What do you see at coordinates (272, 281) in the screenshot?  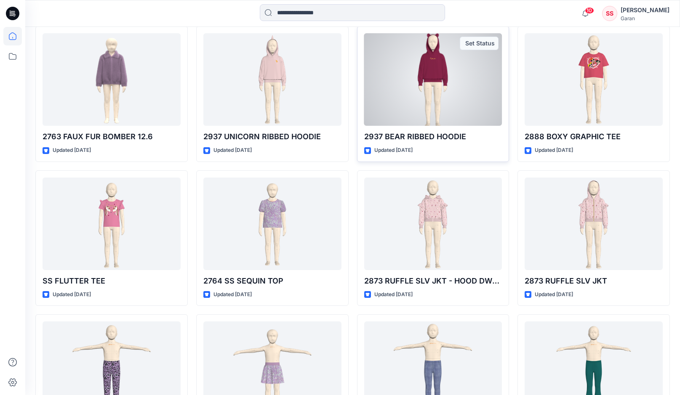 I see `p: 2764 SS SEQUIN TOP` at bounding box center [272, 281].